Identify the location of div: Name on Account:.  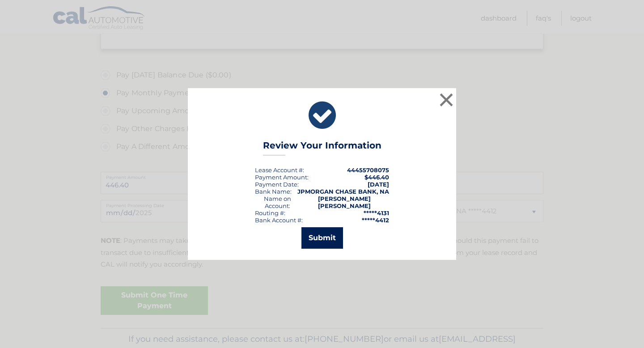
(277, 202).